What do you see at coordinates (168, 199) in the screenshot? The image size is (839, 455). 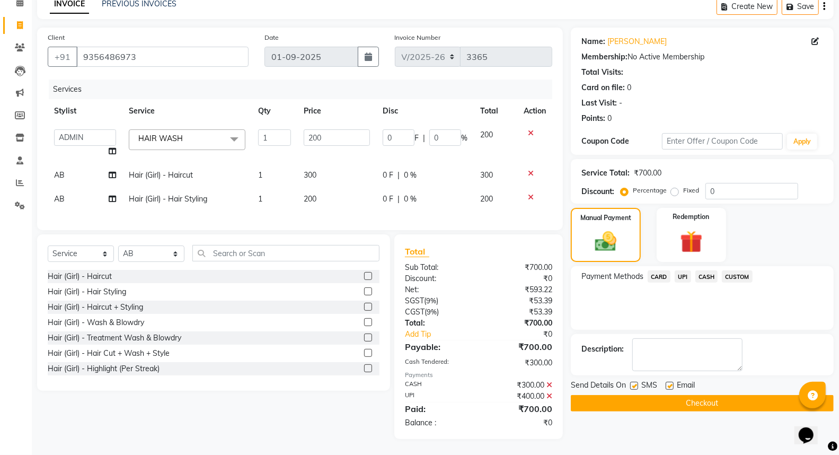 I see `span: Hair (Girl) - Hair Styling` at bounding box center [168, 199].